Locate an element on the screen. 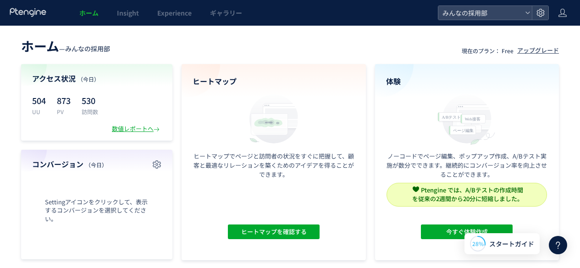 The width and height of the screenshot is (580, 268). span: 28% is located at coordinates (478, 244).